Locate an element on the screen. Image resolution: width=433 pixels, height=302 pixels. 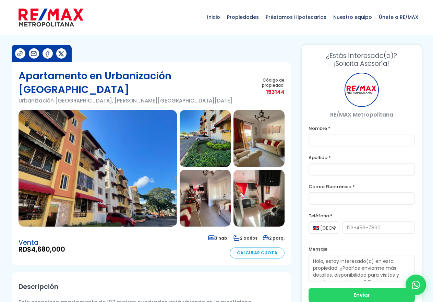
img: remax-metropolitana-logo is located at coordinates (51, 18).